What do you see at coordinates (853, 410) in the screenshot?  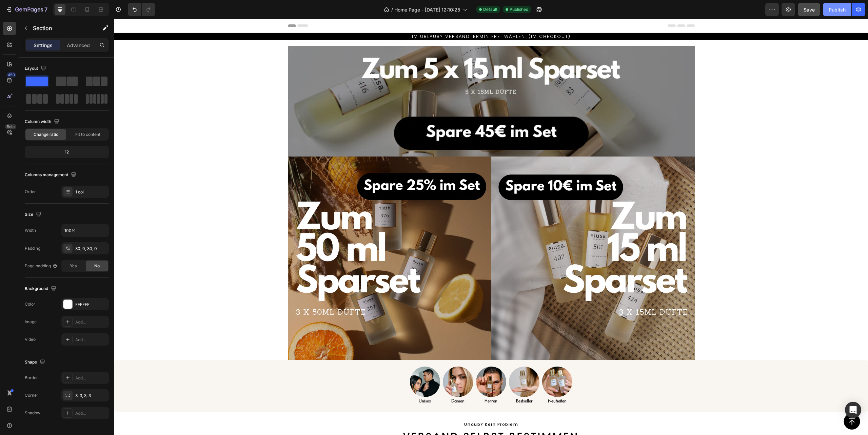 I see `div: Open Intercom Messenger` at bounding box center [853, 410].